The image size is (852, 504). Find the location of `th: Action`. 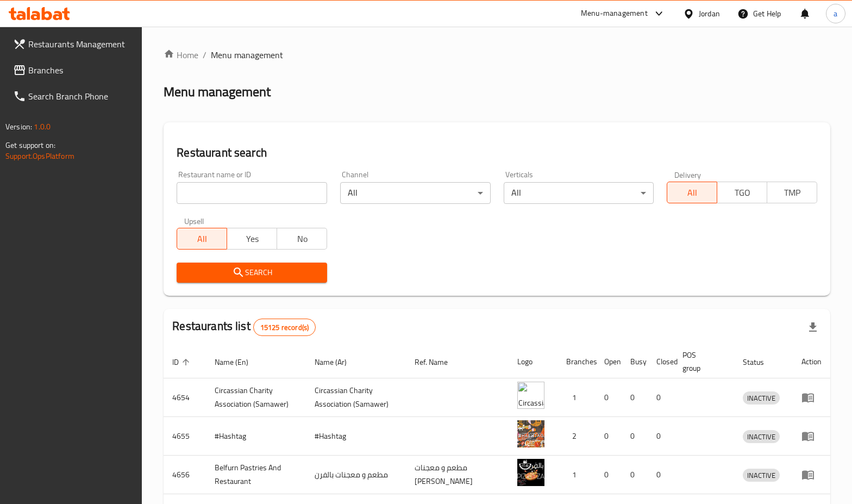

th: Action is located at coordinates (812, 361).